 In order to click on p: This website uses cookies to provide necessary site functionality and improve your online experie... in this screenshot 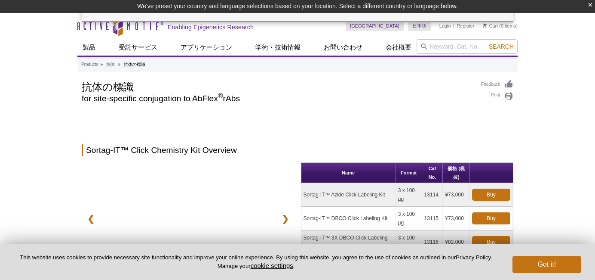, I will do `click(256, 261)`.